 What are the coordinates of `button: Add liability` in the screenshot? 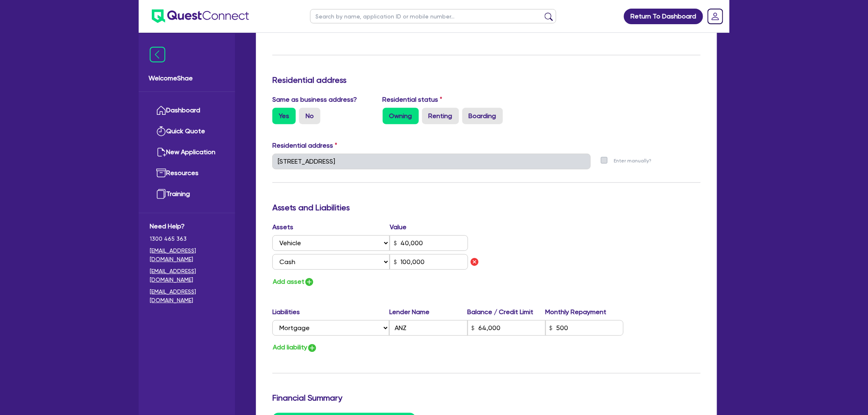 It's located at (295, 348).